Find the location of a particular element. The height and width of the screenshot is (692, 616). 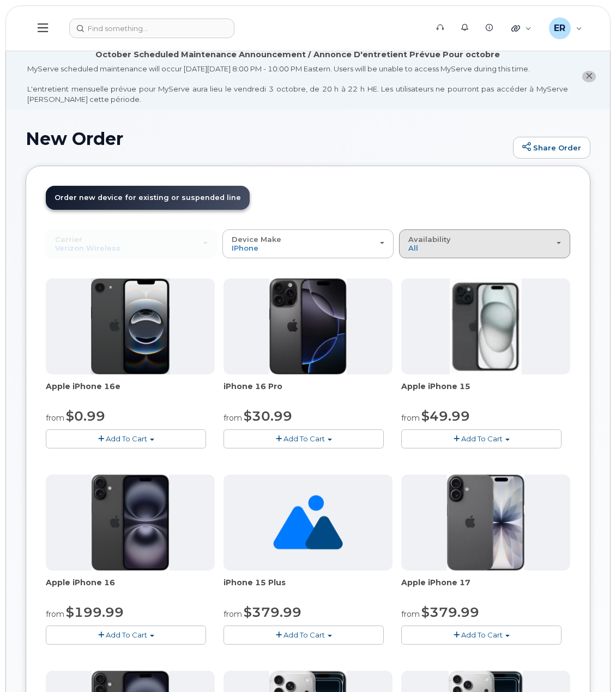

span: iPhone 15 Plus is located at coordinates (308, 588).